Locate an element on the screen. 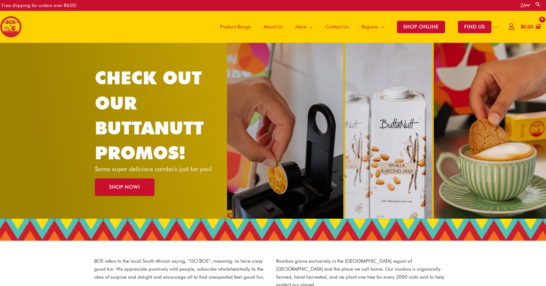 Image resolution: width=546 pixels, height=286 pixels. a: Contact Us is located at coordinates (337, 27).